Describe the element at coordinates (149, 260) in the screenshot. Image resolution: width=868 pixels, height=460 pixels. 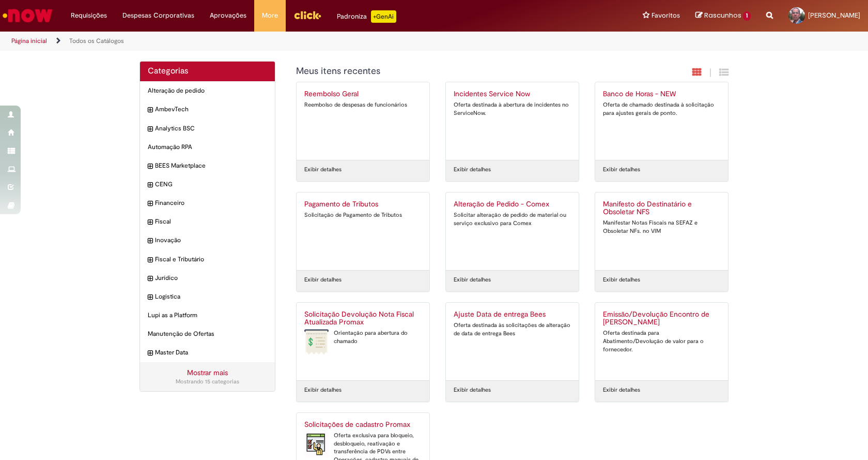
I see `i: expandir categoria Fiscal e Tributário` at that location.